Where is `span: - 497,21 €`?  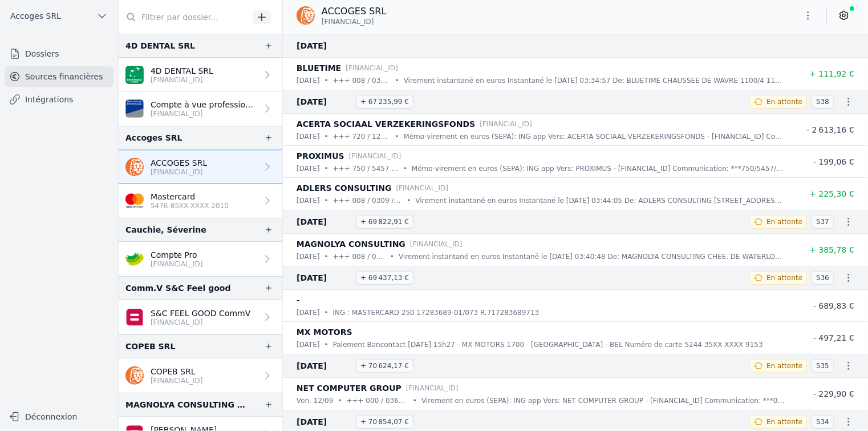
span: - 497,21 € is located at coordinates (834, 338).